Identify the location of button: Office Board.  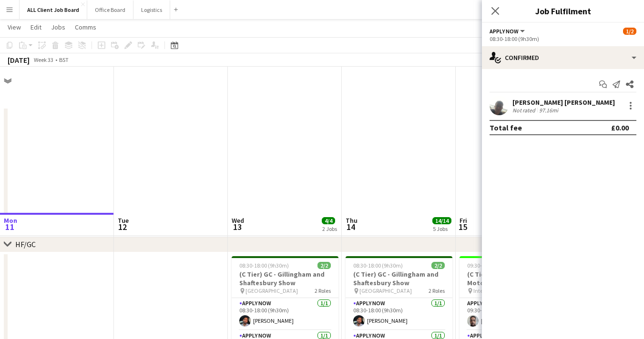
(110, 10).